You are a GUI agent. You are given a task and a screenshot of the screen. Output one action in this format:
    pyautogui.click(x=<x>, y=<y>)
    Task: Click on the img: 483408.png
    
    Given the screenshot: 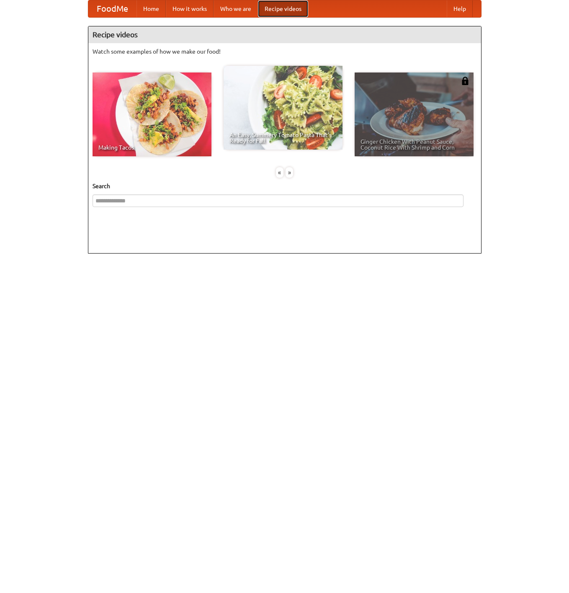 What is the action you would take?
    pyautogui.click(x=465, y=81)
    